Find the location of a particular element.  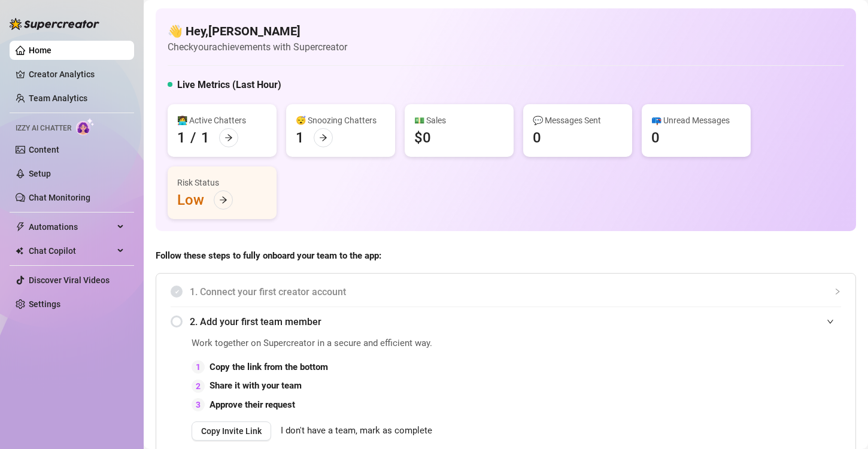

article: Check your achievements with Supercreator is located at coordinates (257, 47).